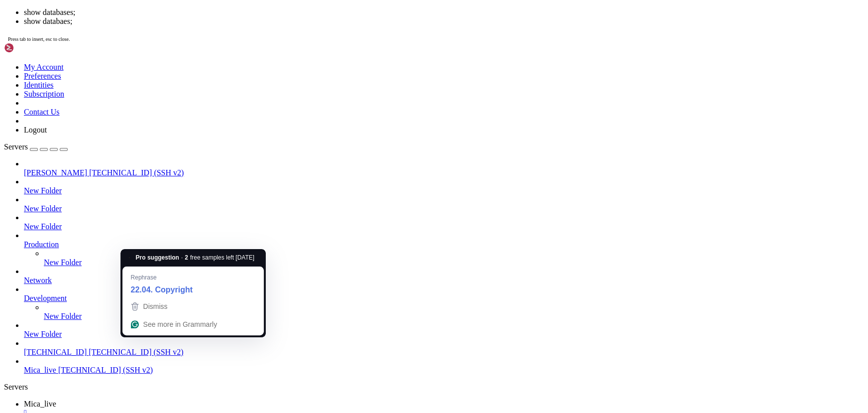 The width and height of the screenshot is (868, 413). I want to click on x-row: Please choose a different port using the -p option., so click(371, 228).